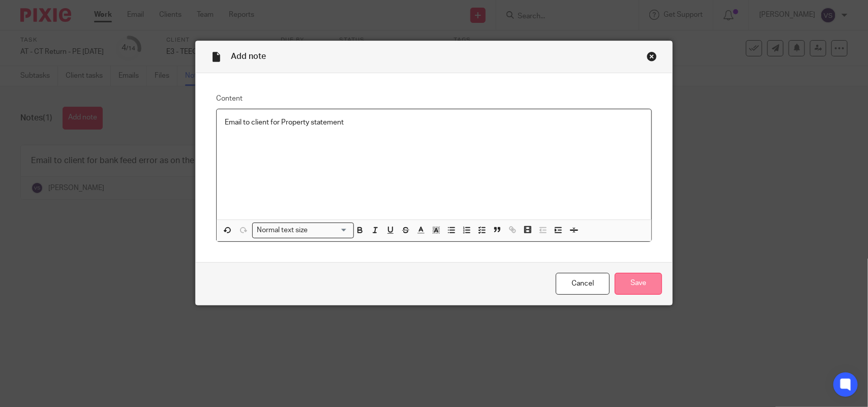 The width and height of the screenshot is (868, 407). I want to click on input: Save, so click(639, 284).